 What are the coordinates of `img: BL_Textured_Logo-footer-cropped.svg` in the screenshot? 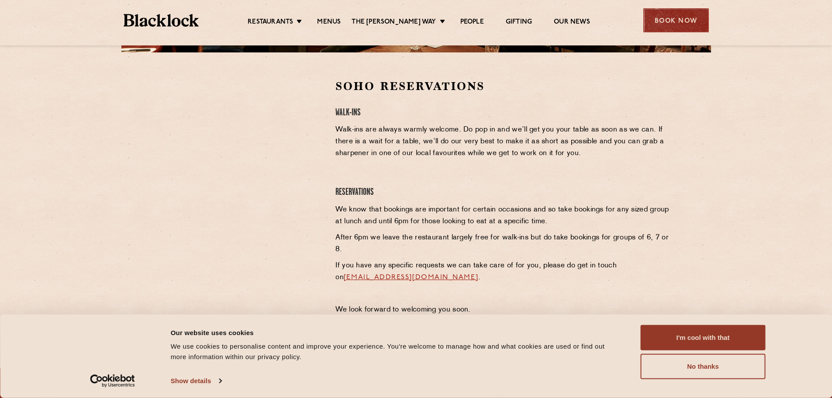 It's located at (161, 20).